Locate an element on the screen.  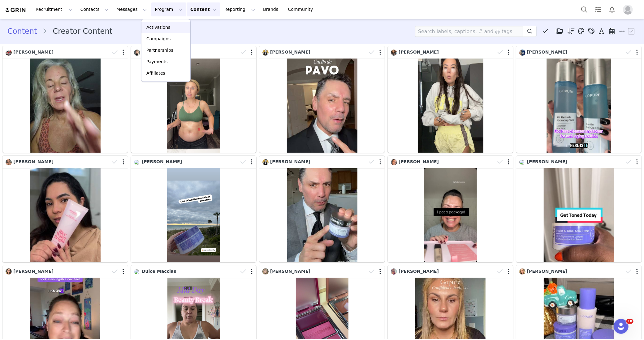
img: placeholder-profile.jpg is located at coordinates (628, 9).